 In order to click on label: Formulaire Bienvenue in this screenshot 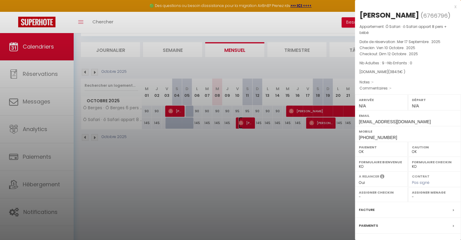, I will do `click(381, 162)`.